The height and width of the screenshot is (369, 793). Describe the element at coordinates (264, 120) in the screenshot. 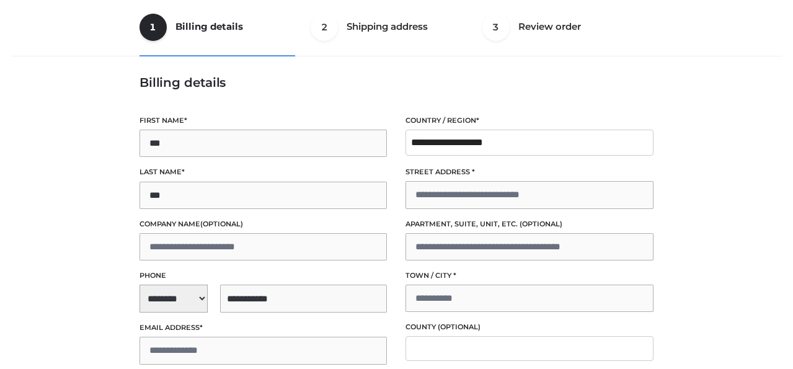

I see `label: First name` at that location.